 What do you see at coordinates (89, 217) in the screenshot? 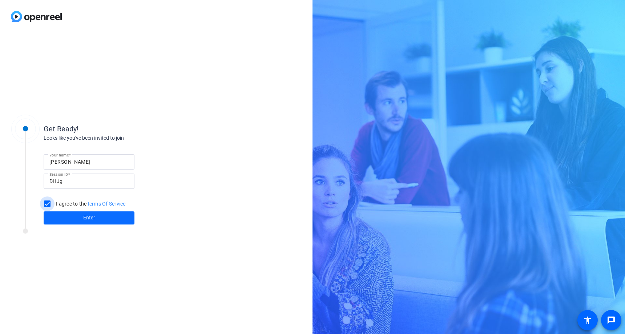
I see `span: Enter` at bounding box center [89, 217].